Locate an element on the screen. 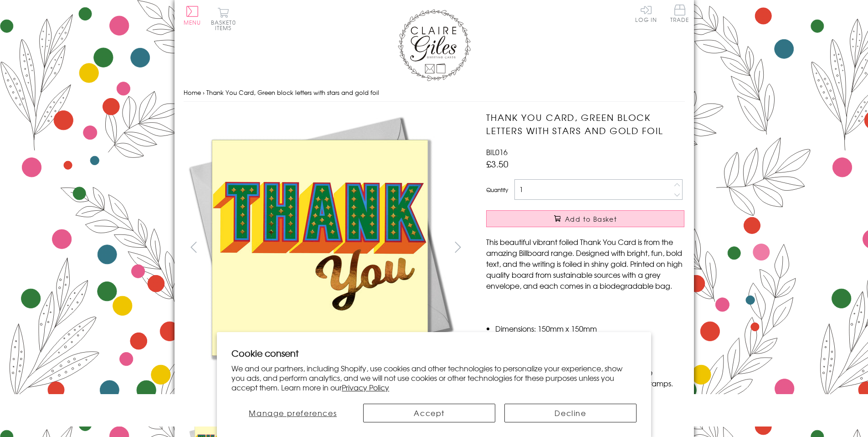  button: next is located at coordinates (457, 246).